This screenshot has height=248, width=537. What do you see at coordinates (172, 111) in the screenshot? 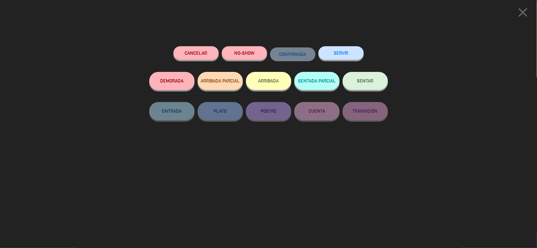
I see `button: ENTRADA` at bounding box center [172, 111].